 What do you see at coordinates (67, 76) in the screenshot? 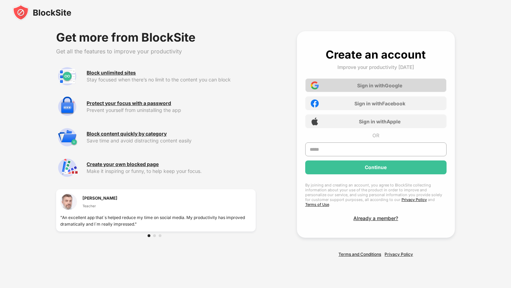
I see `img: premium-unlimited-blocklist.svg` at bounding box center [67, 76].